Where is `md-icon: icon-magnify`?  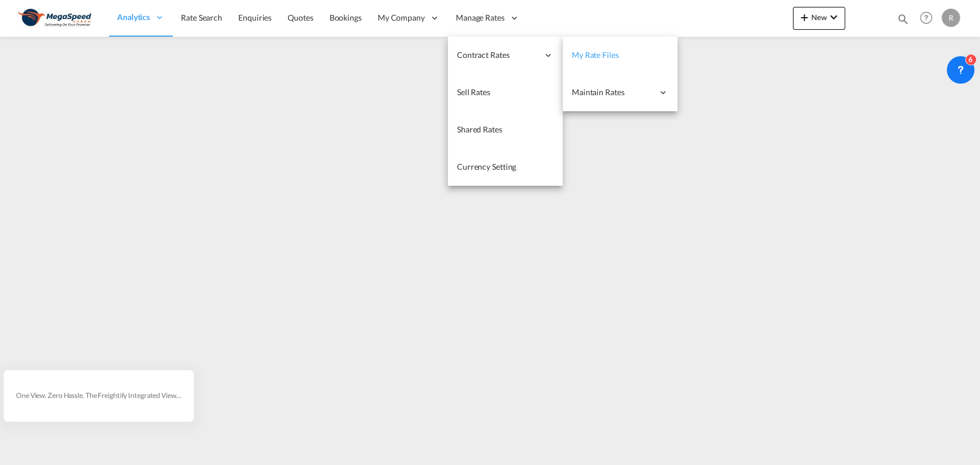
md-icon: icon-magnify is located at coordinates (902, 19).